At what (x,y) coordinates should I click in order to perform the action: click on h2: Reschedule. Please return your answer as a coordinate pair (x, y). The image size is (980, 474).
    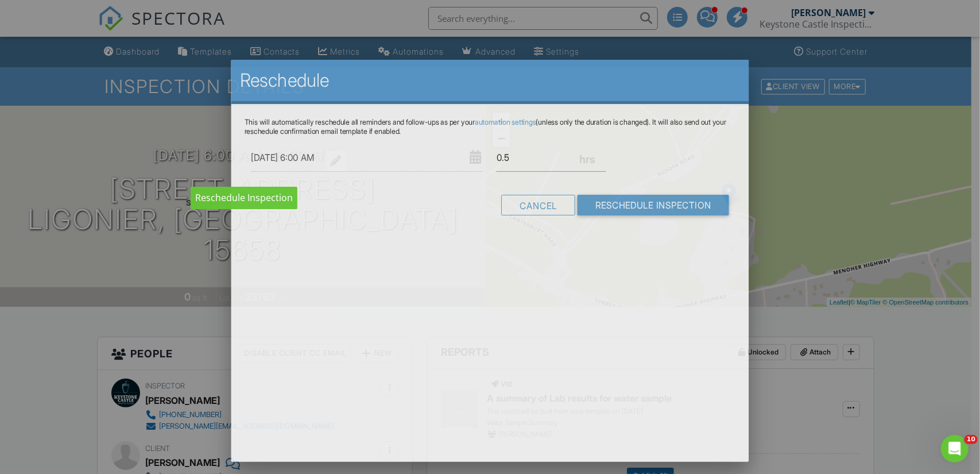
    Looking at the image, I should click on (490, 80).